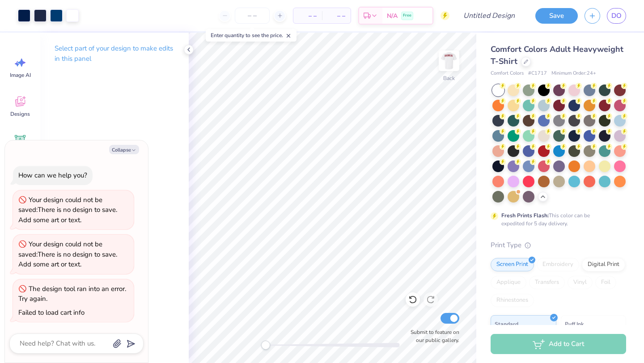  Describe the element at coordinates (407, 16) in the screenshot. I see `span: Free` at that location.